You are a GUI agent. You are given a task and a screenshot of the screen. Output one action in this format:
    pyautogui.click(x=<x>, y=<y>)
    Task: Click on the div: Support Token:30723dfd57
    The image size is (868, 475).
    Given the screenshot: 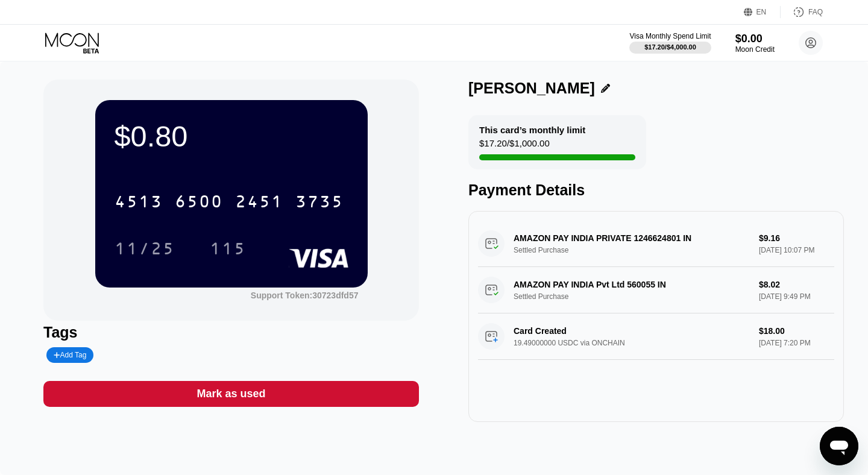 What is the action you would take?
    pyautogui.click(x=304, y=295)
    